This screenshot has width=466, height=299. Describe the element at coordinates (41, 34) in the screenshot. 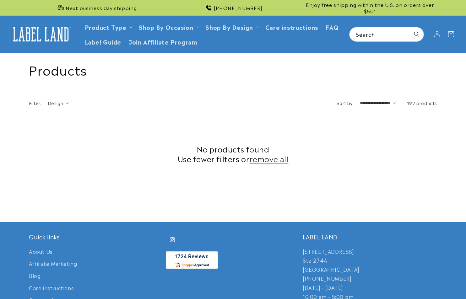

I see `img: Label Land` at that location.